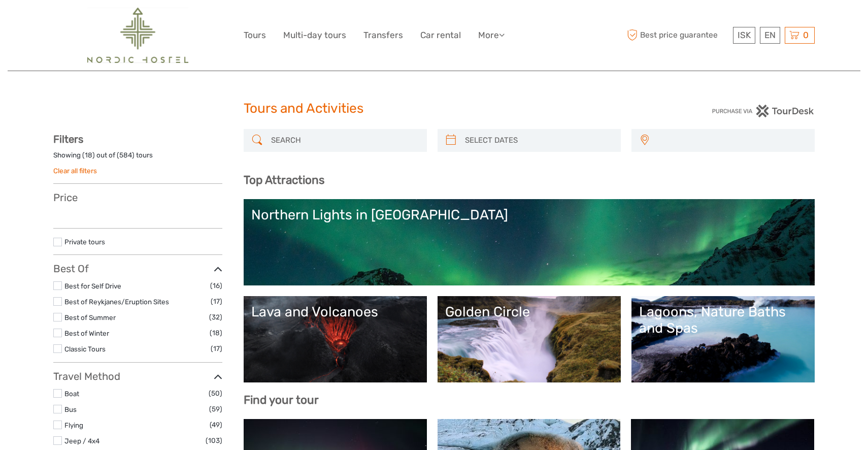 Image resolution: width=868 pixels, height=450 pixels. Describe the element at coordinates (770, 35) in the screenshot. I see `div: EN` at that location.